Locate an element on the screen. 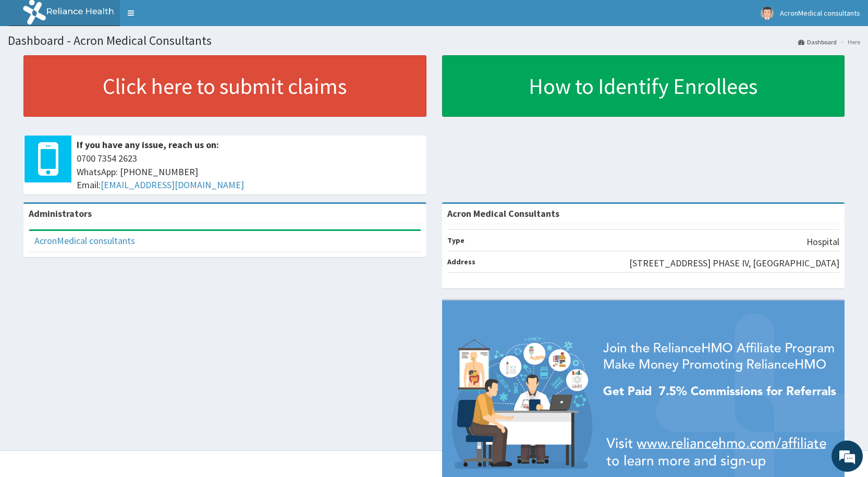  b: Address is located at coordinates (462, 262).